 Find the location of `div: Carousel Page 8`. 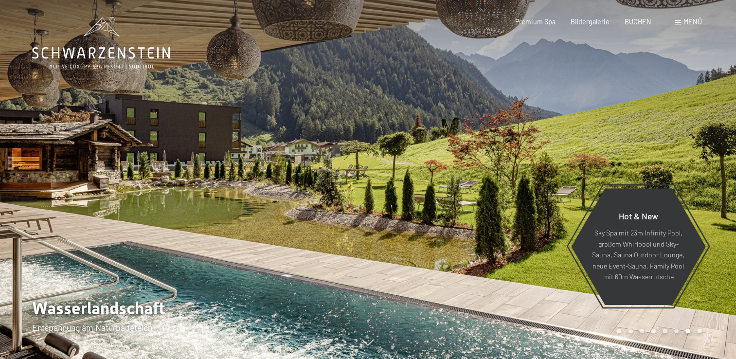

div: Carousel Page 8 is located at coordinates (699, 331).